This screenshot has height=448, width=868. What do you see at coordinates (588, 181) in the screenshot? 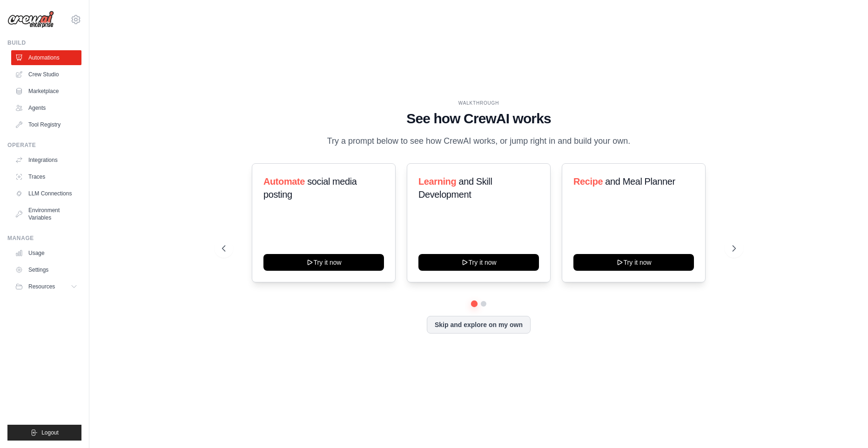
I see `span: Recipe` at bounding box center [588, 181].